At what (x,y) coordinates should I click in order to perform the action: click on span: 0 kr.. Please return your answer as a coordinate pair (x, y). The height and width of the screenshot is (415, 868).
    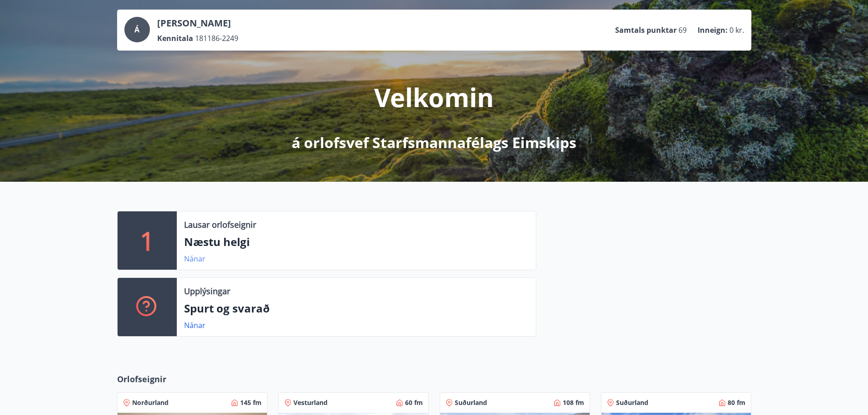
    Looking at the image, I should click on (737, 30).